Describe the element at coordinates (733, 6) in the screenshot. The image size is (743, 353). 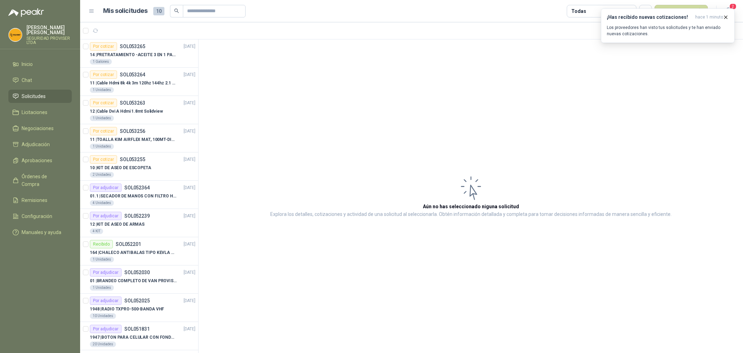
I see `span: 2` at that location.